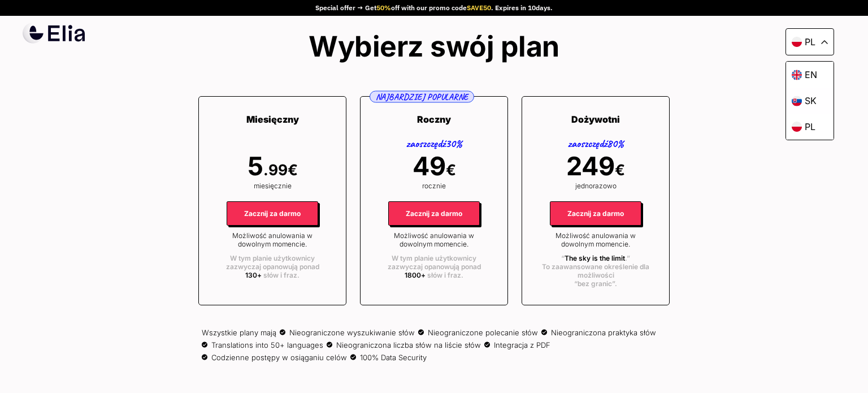 The height and width of the screenshot is (393, 868). Describe the element at coordinates (352, 332) in the screenshot. I see `span: Nieograniczone wyszukiwanie słów` at that location.